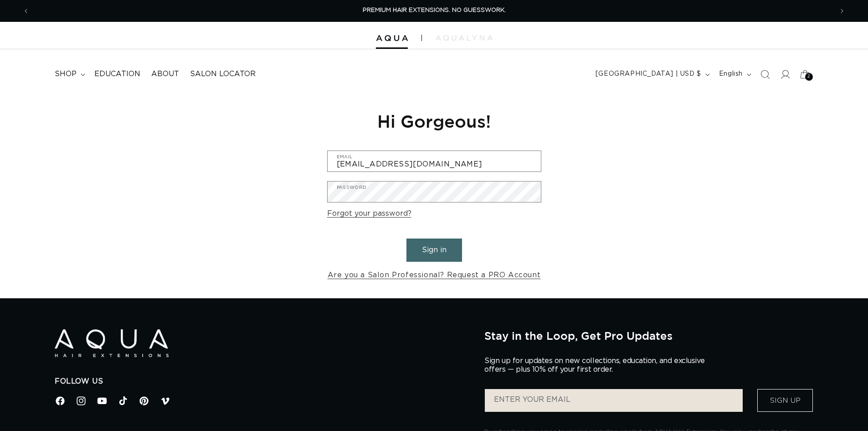 The image size is (868, 431). I want to click on span: shop, so click(65, 74).